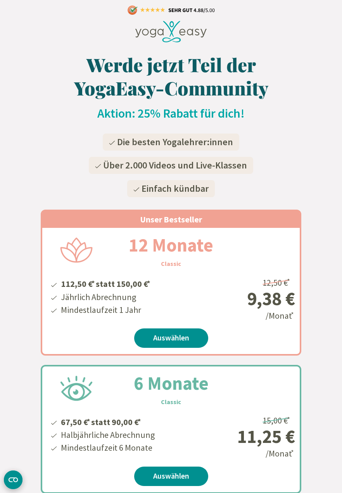  Describe the element at coordinates (171, 219) in the screenshot. I see `span: Unser Bestseller` at that location.